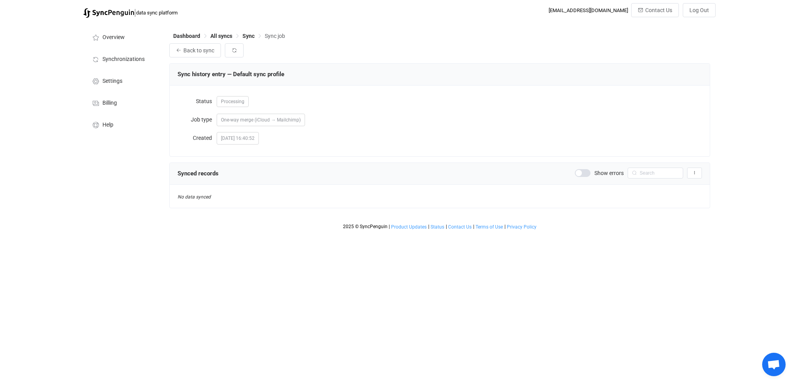 This screenshot has width=795, height=384. Describe the element at coordinates (113, 38) in the screenshot. I see `span: Overview` at that location.